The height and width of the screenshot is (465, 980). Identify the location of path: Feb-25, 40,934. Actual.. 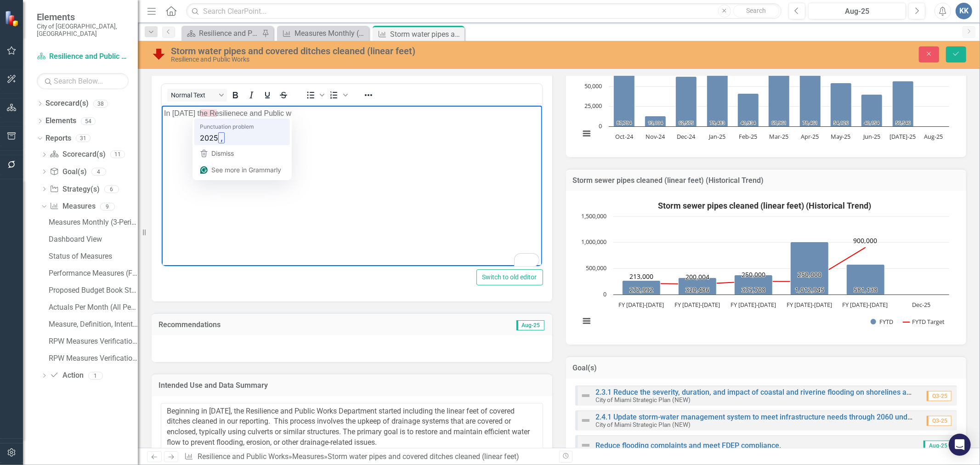
(748, 110).